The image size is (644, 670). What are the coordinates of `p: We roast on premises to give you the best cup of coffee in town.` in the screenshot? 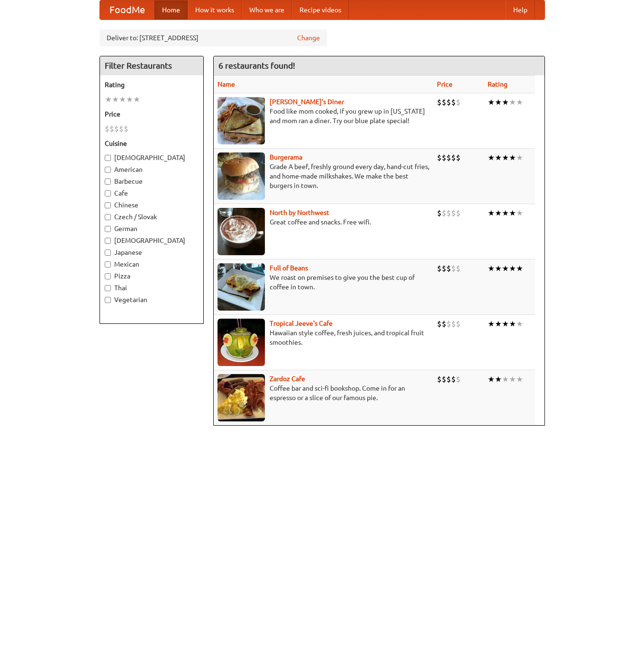 It's located at (324, 282).